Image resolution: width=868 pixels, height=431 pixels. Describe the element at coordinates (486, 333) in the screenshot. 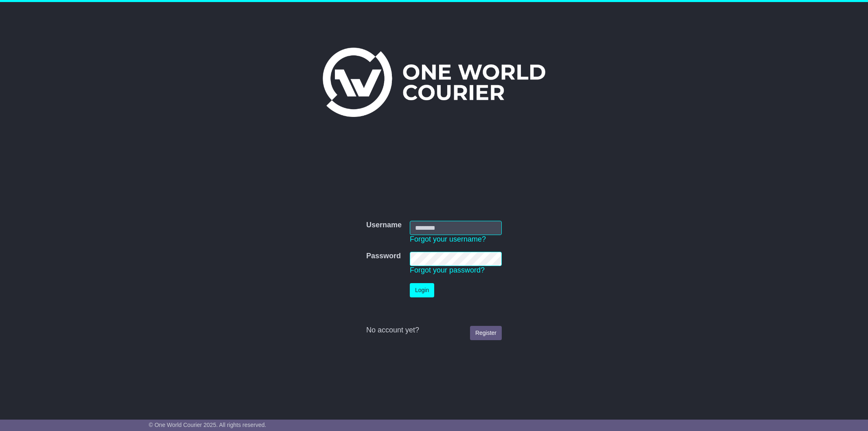

I see `a: Register` at that location.